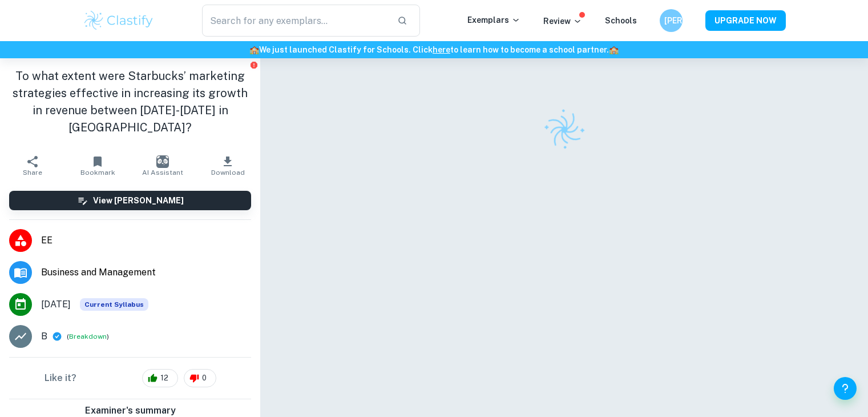 The image size is (868, 417). I want to click on a: Schools, so click(621, 20).